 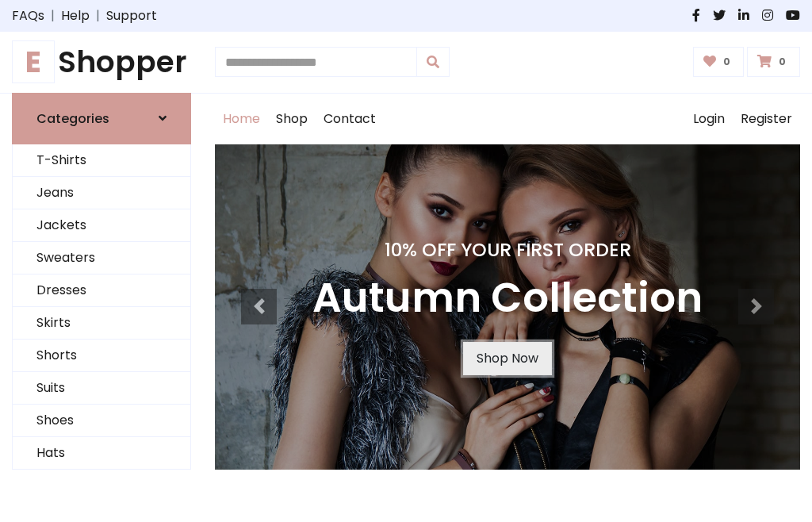 What do you see at coordinates (102, 225) in the screenshot?
I see `a: Jackets` at bounding box center [102, 225].